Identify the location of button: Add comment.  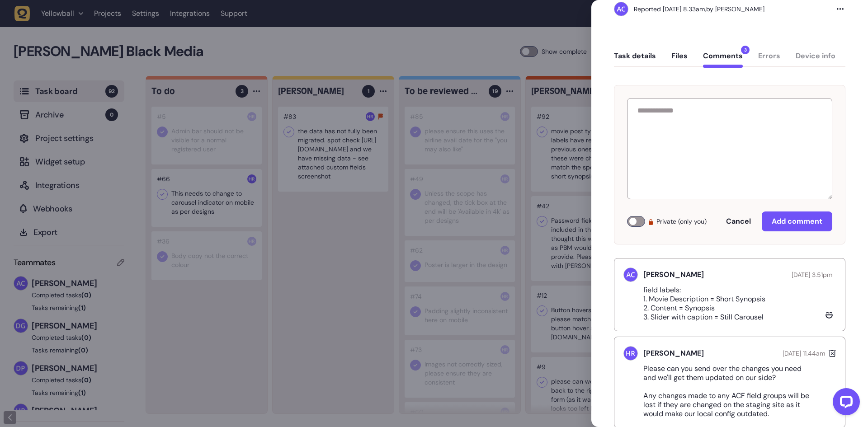
(797, 222).